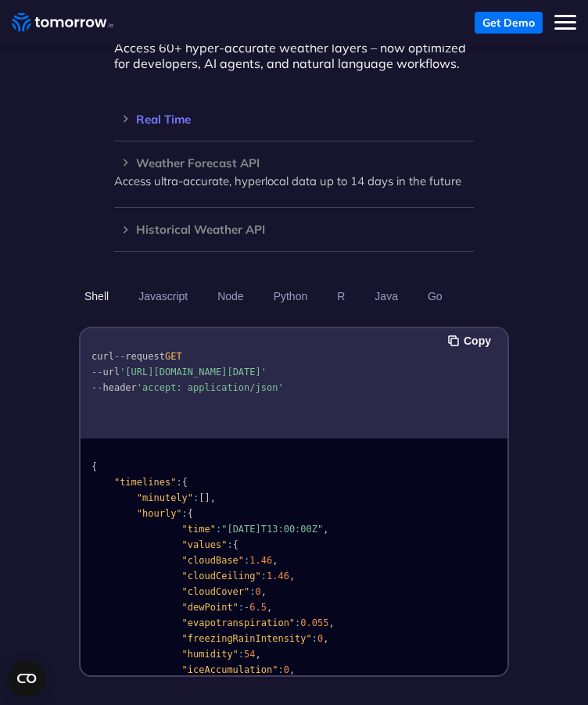  Describe the element at coordinates (173, 357) in the screenshot. I see `span: GET` at that location.